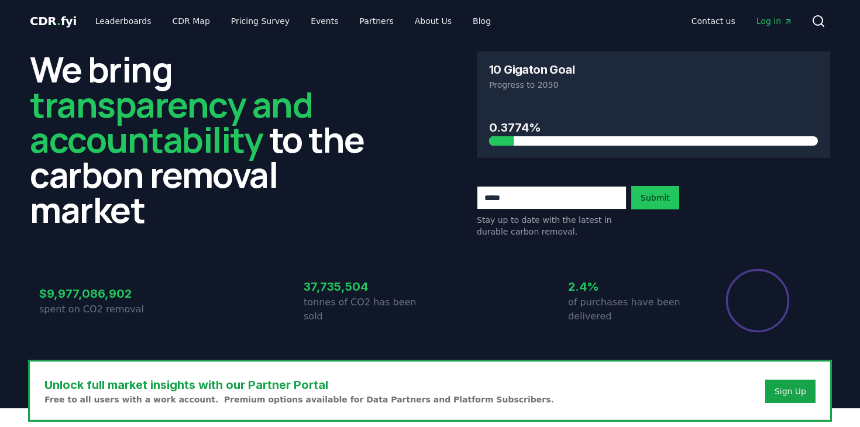 The image size is (860, 427). What do you see at coordinates (53, 21) in the screenshot?
I see `span: CDR fyi` at bounding box center [53, 21].